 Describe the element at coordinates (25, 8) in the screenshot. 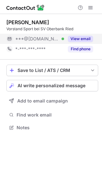

I see `img: ContactOut v5.3.10` at that location.